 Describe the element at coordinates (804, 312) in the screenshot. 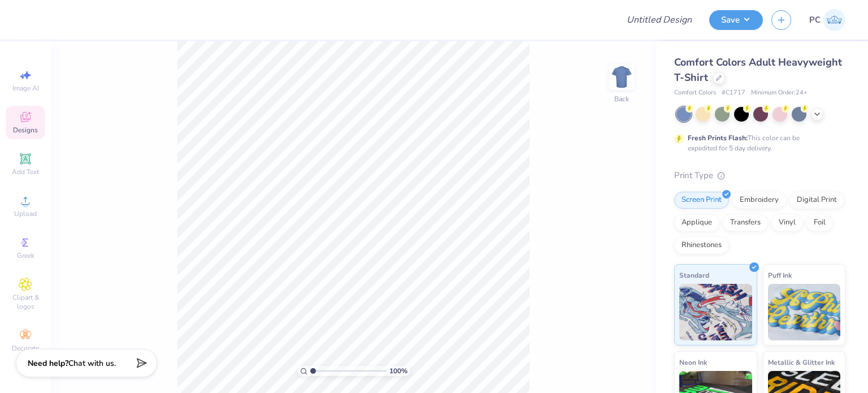

I see `img: Puff Ink` at that location.